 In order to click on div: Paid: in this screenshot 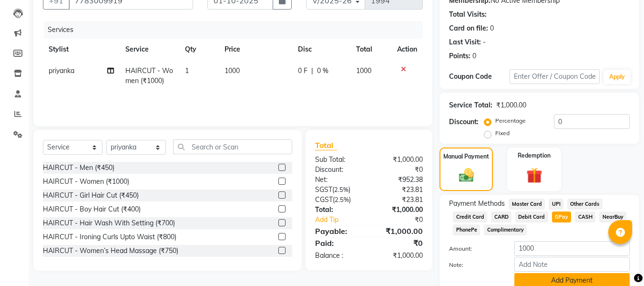, I will do `click(339, 243)`.